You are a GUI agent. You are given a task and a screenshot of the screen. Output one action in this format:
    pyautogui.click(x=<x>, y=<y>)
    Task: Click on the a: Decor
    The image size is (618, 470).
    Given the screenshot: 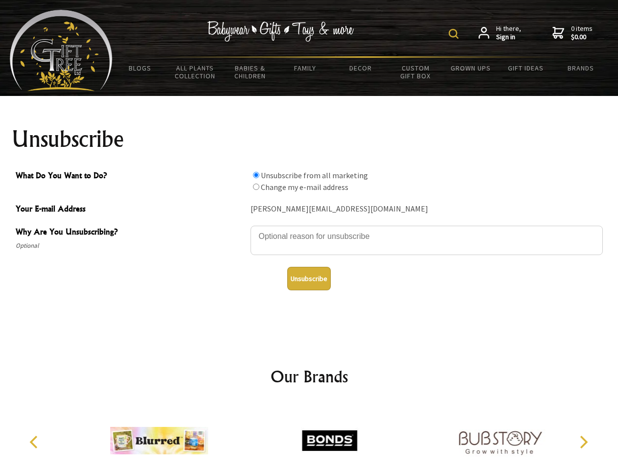 What is the action you would take?
    pyautogui.click(x=360, y=68)
    